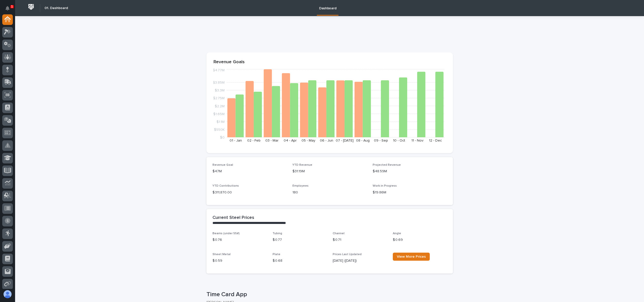  Describe the element at coordinates (222, 138) in the screenshot. I see `tspan: $0` at that location.